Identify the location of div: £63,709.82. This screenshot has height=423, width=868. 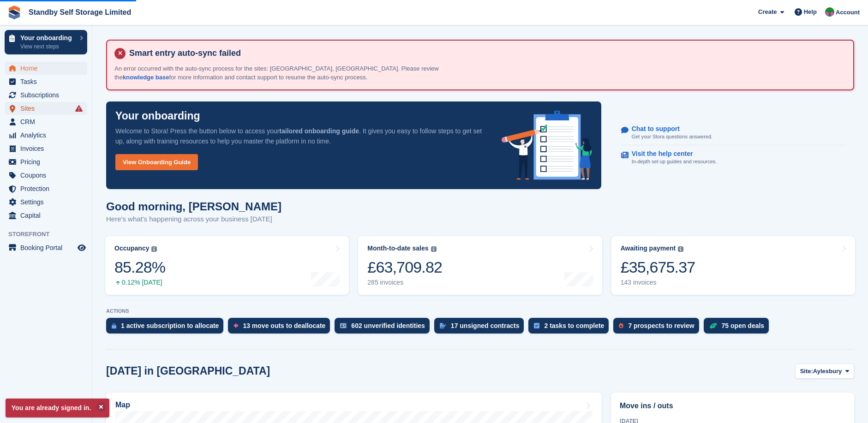
(405, 267).